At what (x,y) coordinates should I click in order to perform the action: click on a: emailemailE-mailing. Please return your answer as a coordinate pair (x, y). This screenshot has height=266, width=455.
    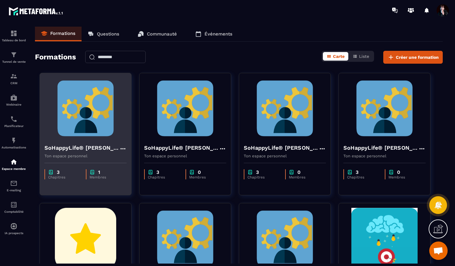
    Looking at the image, I should click on (14, 186).